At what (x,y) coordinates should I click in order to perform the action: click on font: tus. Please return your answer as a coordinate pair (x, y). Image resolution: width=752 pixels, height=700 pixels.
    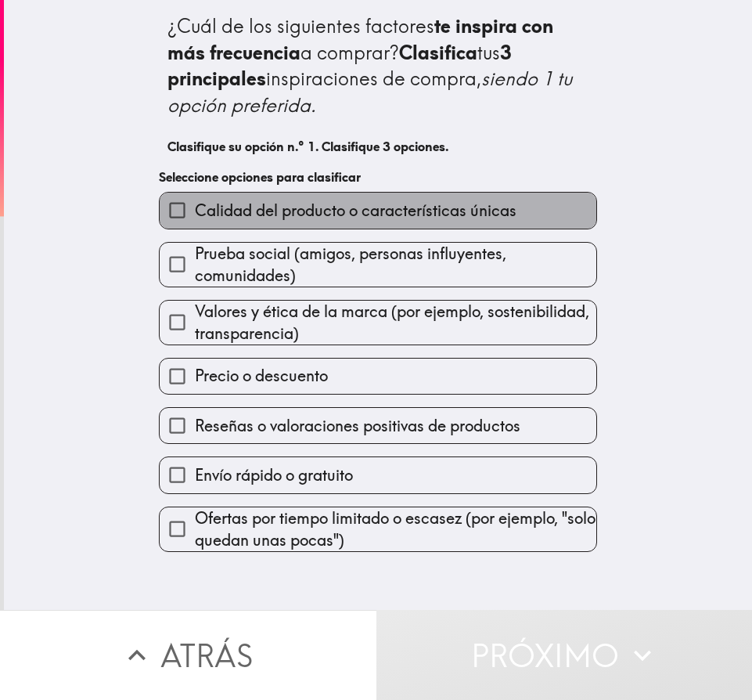
    Looking at the image, I should click on (489, 52).